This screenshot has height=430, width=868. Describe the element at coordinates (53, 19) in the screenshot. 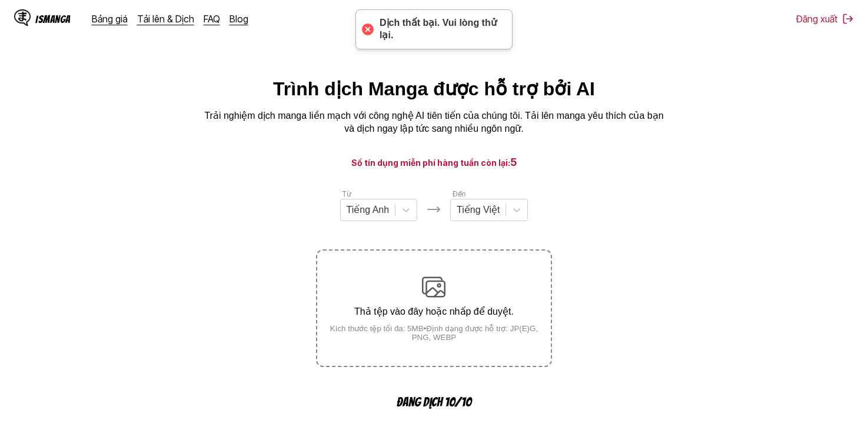

I see `a: IsManga LogoIsManga` at that location.